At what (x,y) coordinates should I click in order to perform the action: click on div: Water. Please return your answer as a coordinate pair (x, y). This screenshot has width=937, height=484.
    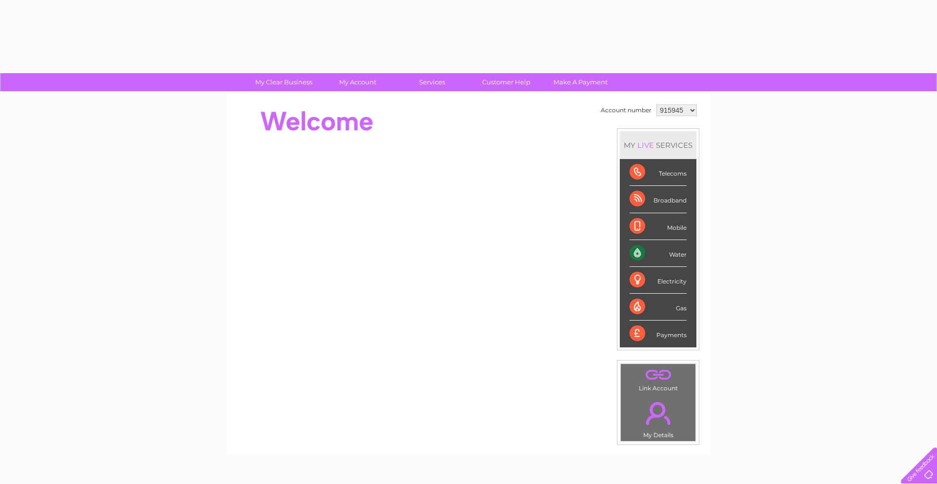
    Looking at the image, I should click on (658, 253).